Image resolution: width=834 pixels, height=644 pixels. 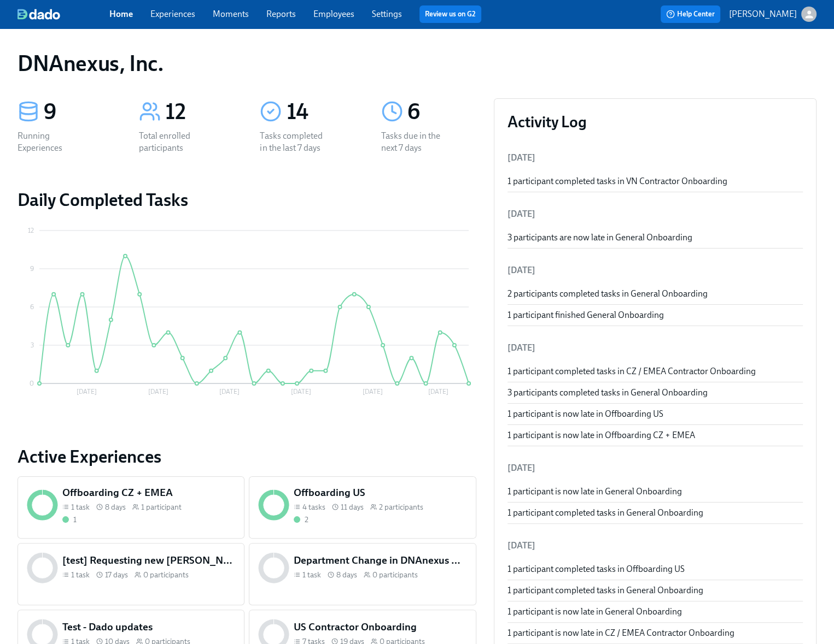 I want to click on button: Review us on G2, so click(x=450, y=14).